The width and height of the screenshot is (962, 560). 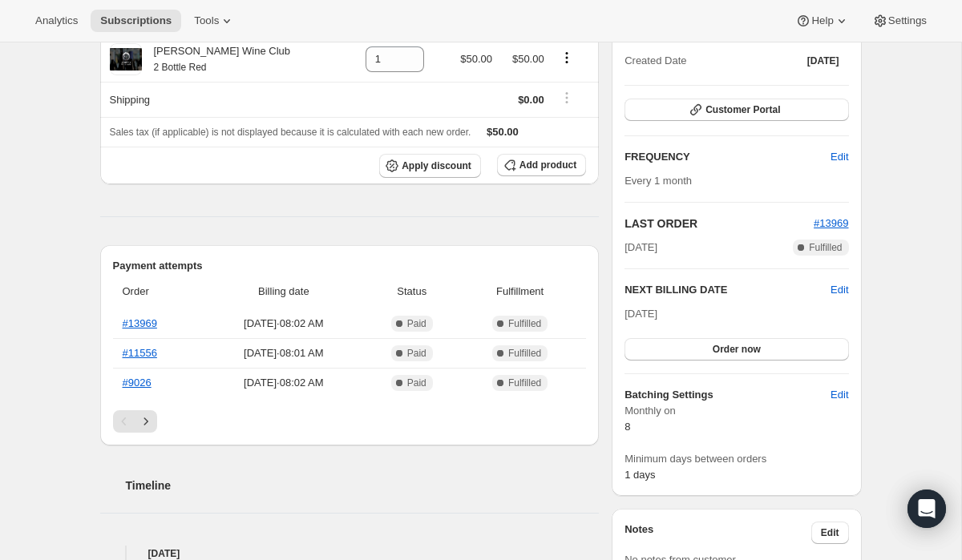 I want to click on span: Every 1 month, so click(x=658, y=180).